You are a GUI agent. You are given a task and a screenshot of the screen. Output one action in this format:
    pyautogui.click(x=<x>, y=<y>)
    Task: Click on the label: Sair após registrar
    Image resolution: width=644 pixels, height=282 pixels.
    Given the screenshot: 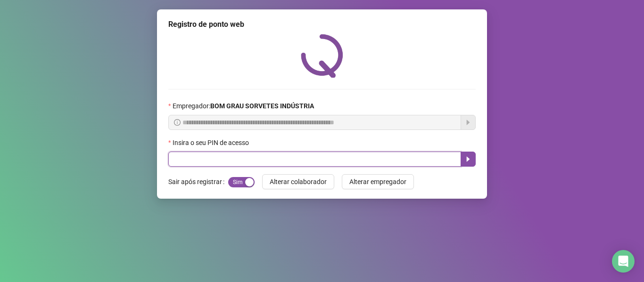 What is the action you would take?
    pyautogui.click(x=198, y=181)
    